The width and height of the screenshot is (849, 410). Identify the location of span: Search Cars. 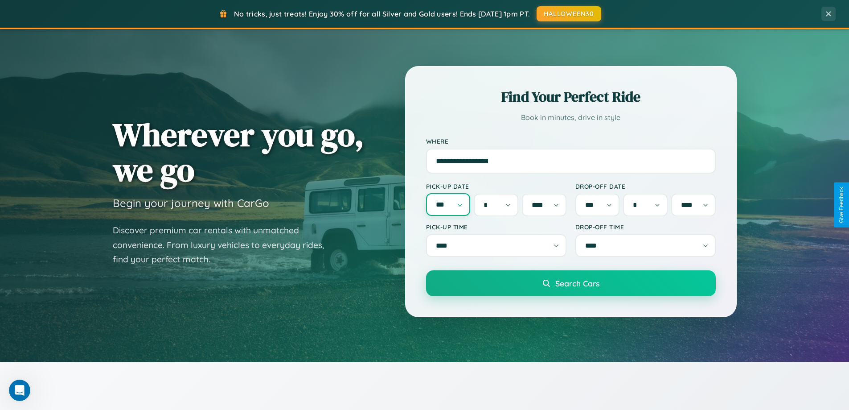
(577, 283).